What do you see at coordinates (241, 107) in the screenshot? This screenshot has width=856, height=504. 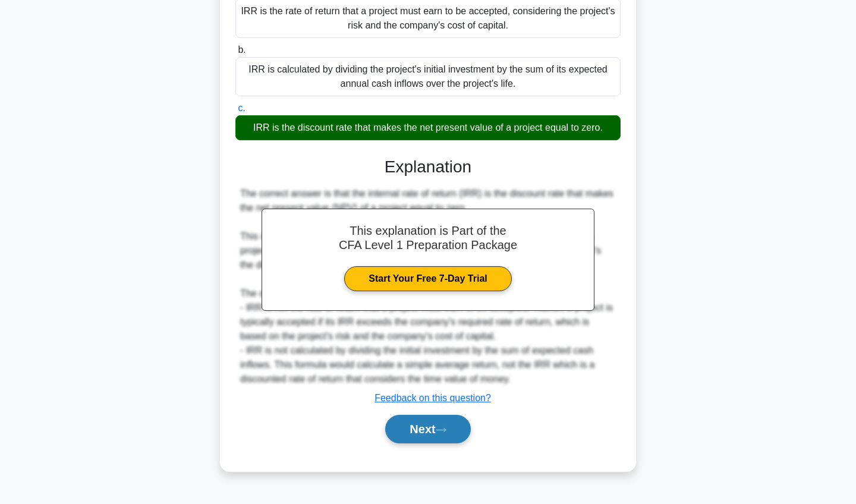 I see `span: c.` at bounding box center [241, 107].